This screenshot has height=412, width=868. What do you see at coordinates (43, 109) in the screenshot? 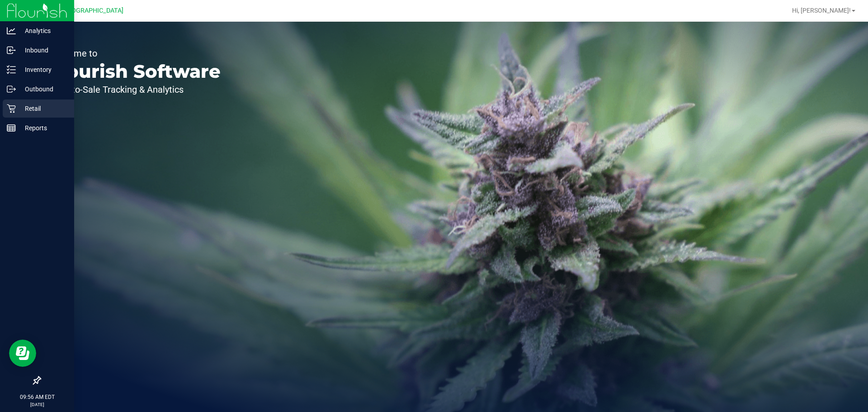
I see `p: Retail` at bounding box center [43, 109].